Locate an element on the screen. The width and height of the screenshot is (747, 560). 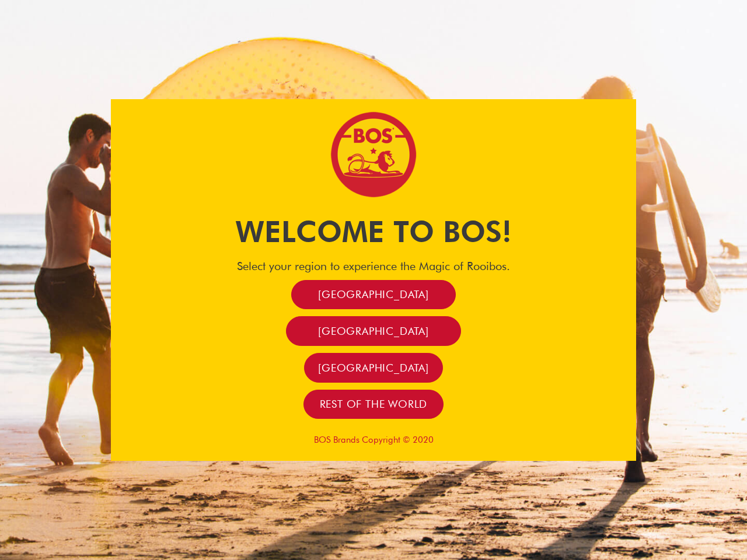
a: Rest of the world is located at coordinates (373, 404).